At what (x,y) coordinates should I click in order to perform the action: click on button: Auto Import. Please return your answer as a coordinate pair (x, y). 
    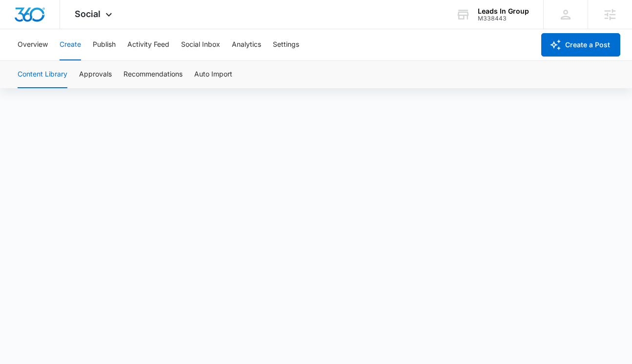
    Looking at the image, I should click on (213, 74).